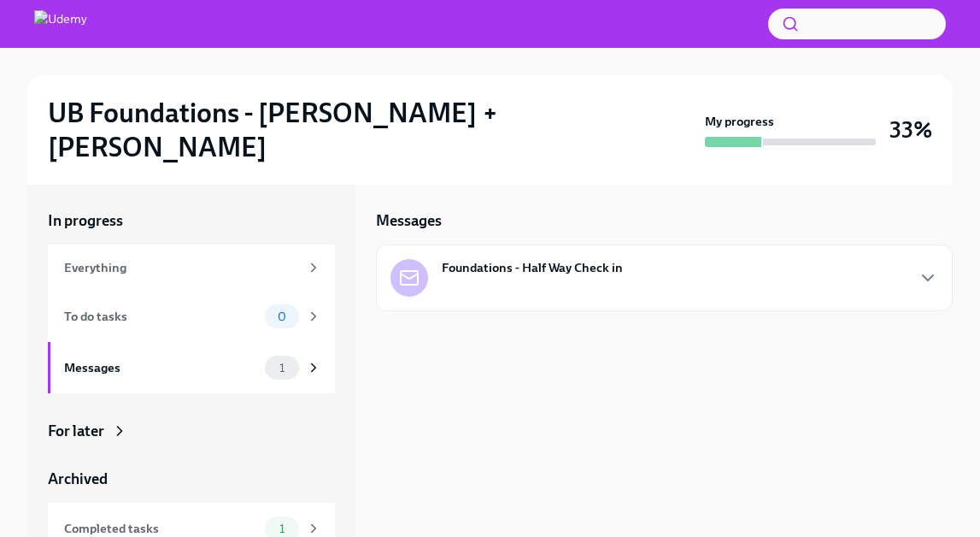  Describe the element at coordinates (181, 268) in the screenshot. I see `div: Everything` at that location.